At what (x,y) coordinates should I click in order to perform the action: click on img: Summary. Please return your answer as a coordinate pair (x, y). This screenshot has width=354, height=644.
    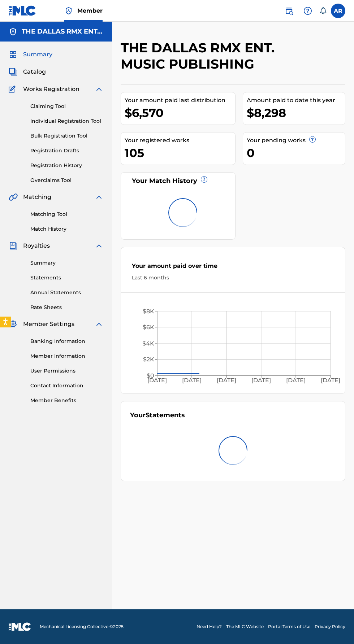
    Looking at the image, I should click on (13, 55).